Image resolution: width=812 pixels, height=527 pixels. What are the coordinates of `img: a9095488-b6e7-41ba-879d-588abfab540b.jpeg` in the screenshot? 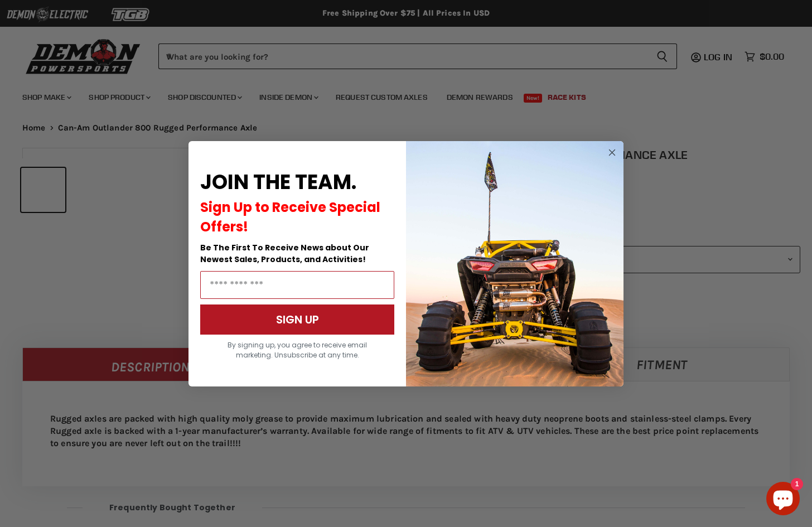 It's located at (515, 264).